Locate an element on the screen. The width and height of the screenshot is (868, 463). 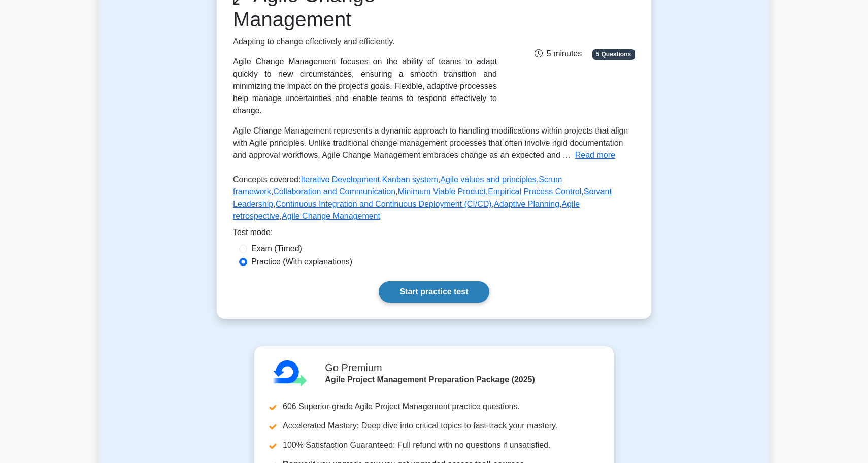
p: Concepts covered: , , , , , , , , , , , is located at coordinates (434, 200).